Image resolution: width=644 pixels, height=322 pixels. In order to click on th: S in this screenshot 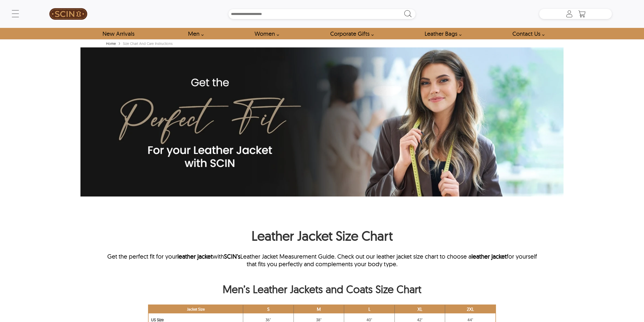, I will do `click(269, 309)`.